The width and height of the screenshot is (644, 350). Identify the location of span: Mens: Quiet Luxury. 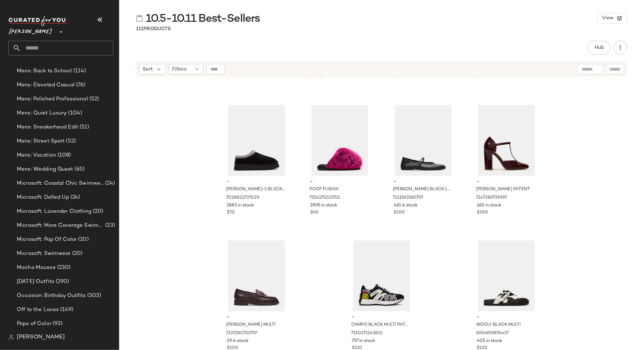
(42, 113).